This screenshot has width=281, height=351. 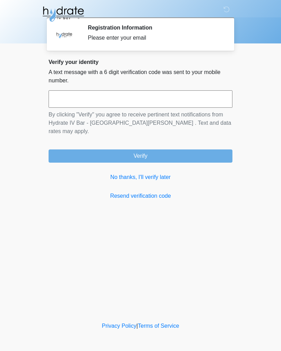 I want to click on button: Verify, so click(x=141, y=156).